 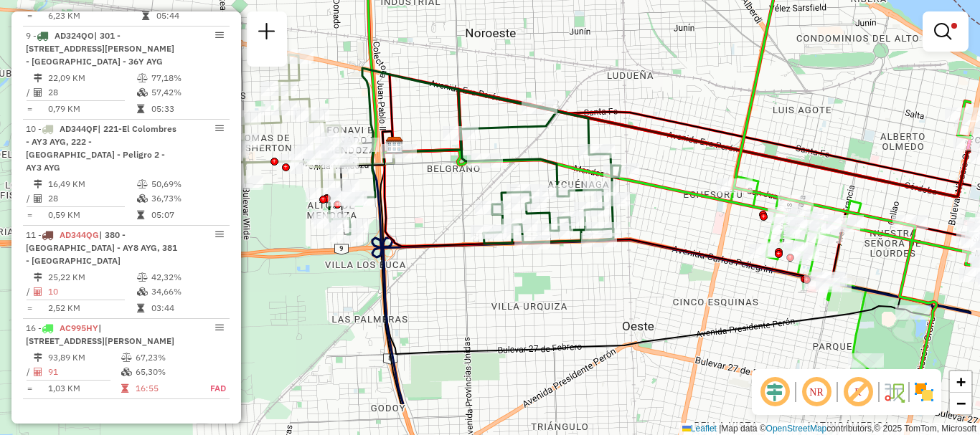 What do you see at coordinates (79, 328) in the screenshot?
I see `span: AC995HY` at bounding box center [79, 328].